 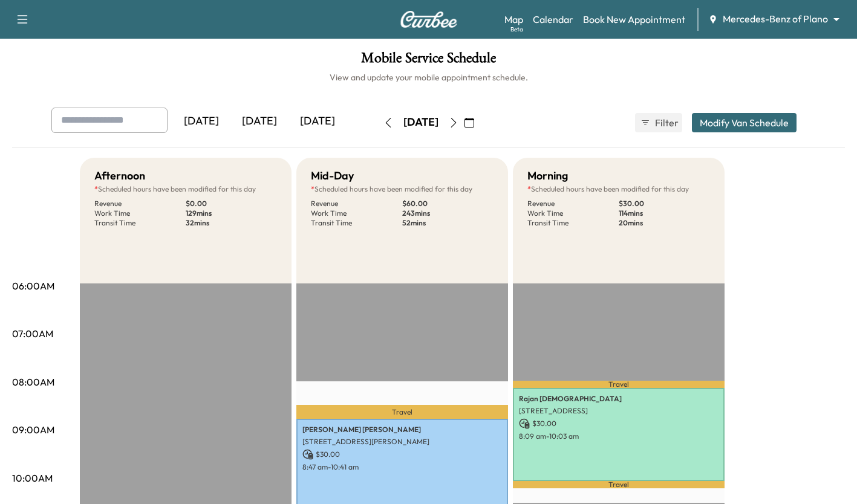 What do you see at coordinates (33, 429) in the screenshot?
I see `p: 09:00AM` at bounding box center [33, 429].